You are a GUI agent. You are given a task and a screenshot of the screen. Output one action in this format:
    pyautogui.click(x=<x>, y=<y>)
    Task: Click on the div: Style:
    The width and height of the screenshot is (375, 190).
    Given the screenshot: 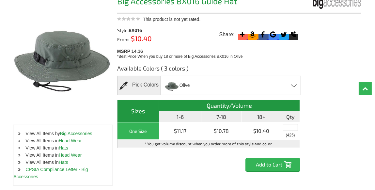 What is the action you would take?
    pyautogui.click(x=140, y=30)
    